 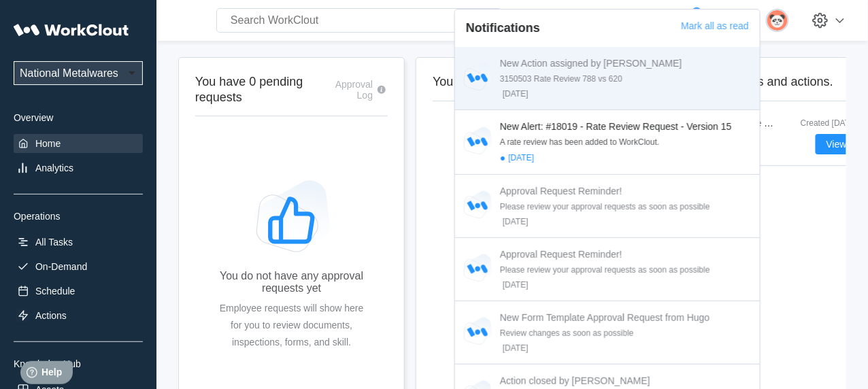 I want to click on div: New Alert: #18019 - Rate Review Request - Version 15, so click(x=627, y=126).